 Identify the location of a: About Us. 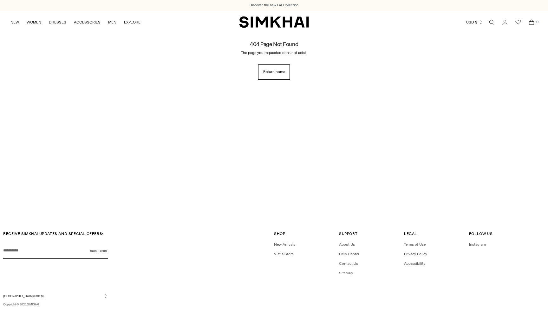
(347, 244).